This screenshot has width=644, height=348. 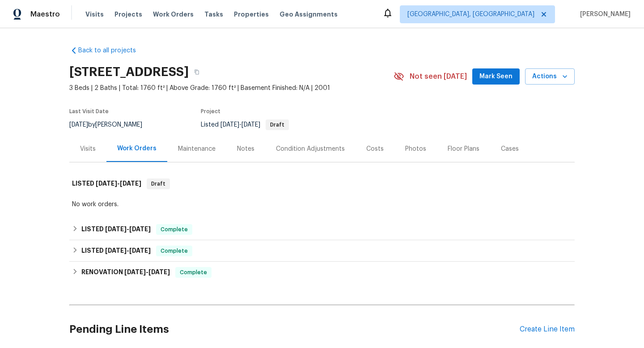 I want to click on button: Mark Seen, so click(x=496, y=77).